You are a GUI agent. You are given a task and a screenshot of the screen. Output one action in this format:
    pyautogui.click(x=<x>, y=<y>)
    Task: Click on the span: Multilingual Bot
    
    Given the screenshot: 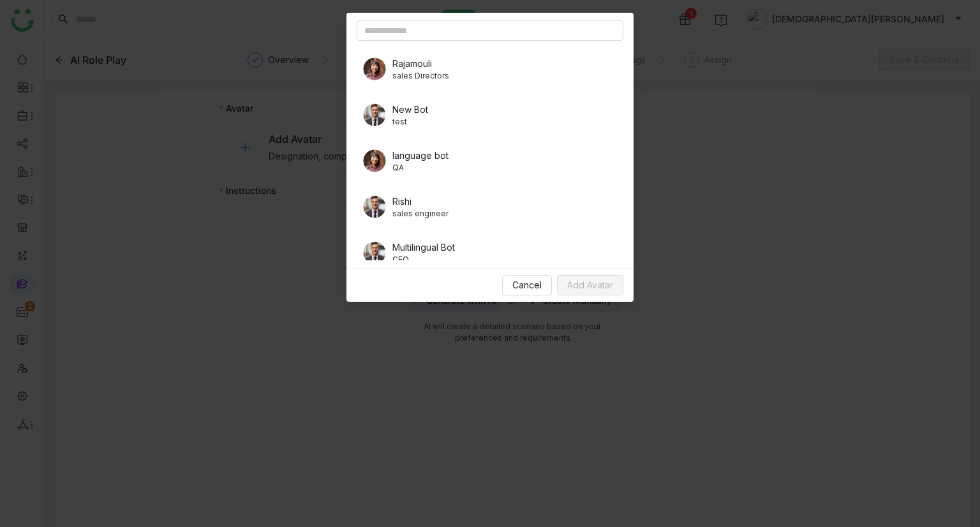 What is the action you would take?
    pyautogui.click(x=424, y=247)
    